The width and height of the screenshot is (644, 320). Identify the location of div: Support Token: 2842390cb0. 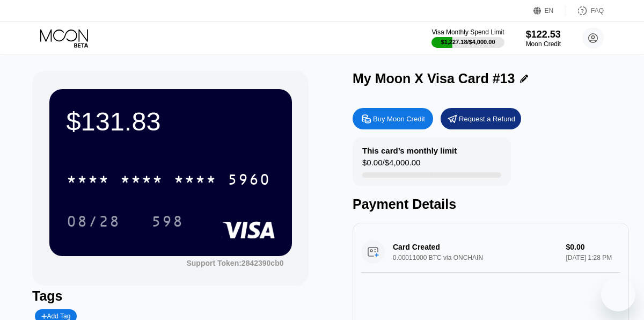
(234, 263).